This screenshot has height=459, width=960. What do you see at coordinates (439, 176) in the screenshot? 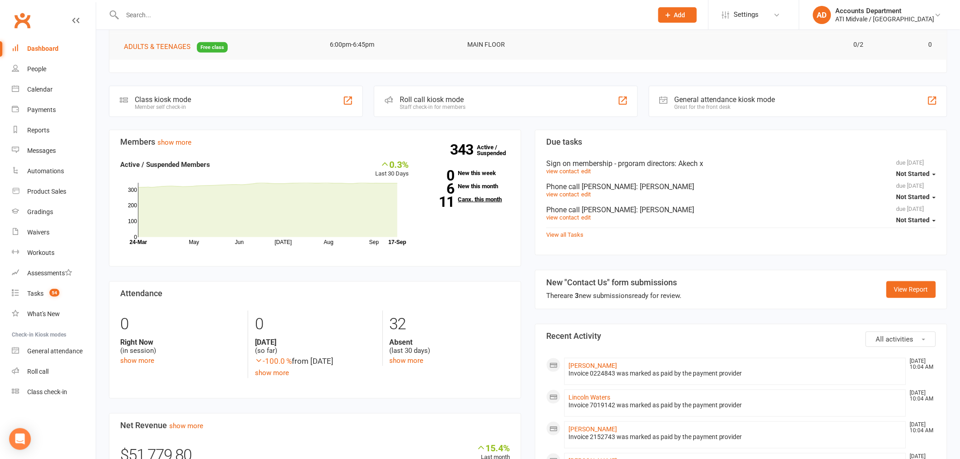
I see `strong: 0` at bounding box center [439, 176].